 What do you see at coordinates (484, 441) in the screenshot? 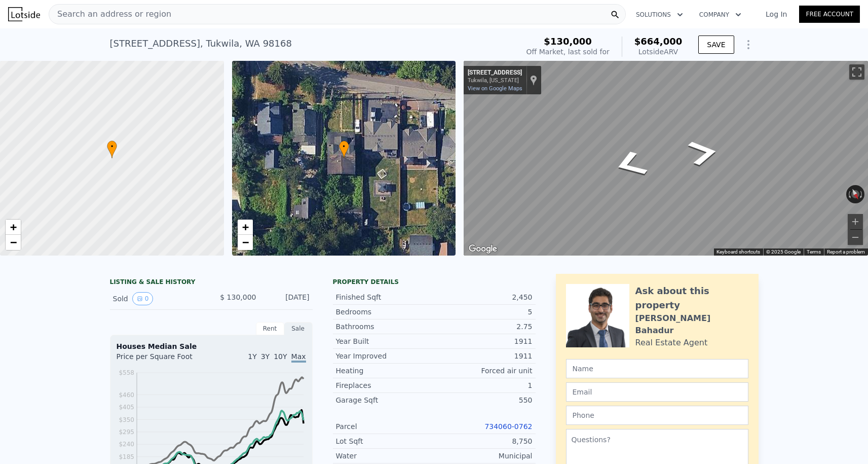
I see `div: 8,750` at bounding box center [484, 441].